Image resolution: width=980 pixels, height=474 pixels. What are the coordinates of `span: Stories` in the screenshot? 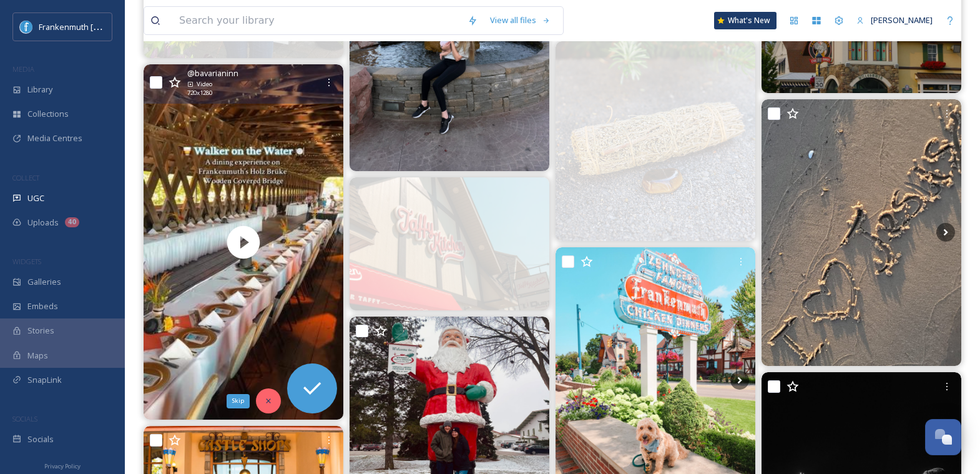 It's located at (40, 330).